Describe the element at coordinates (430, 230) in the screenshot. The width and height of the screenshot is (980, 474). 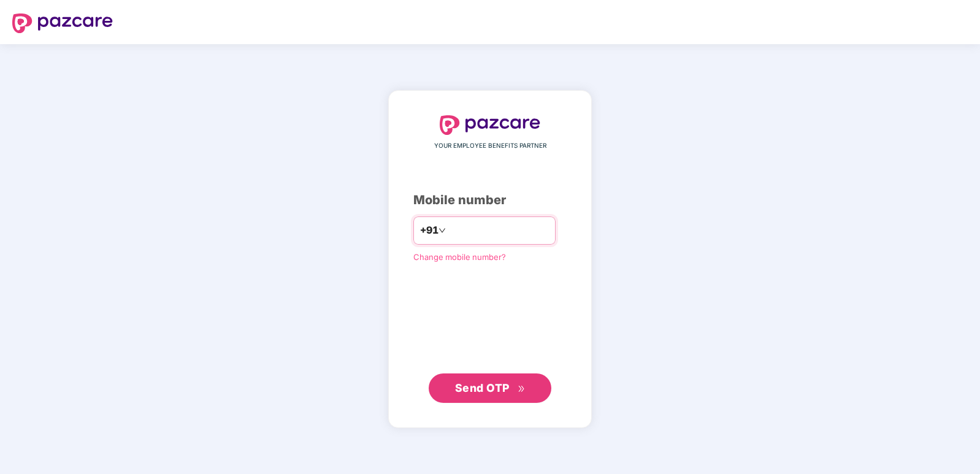
I see `span: +91` at that location.